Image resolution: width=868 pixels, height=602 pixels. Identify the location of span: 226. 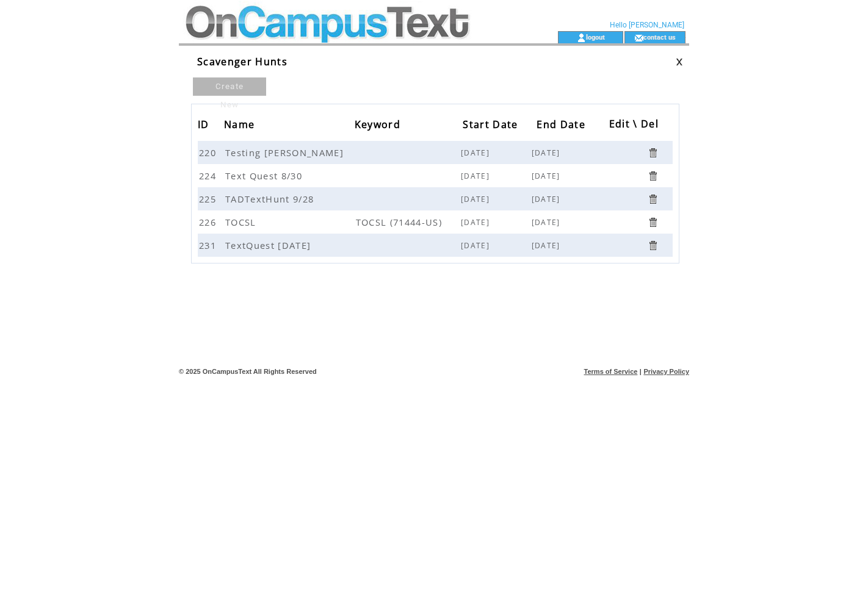
(209, 222).